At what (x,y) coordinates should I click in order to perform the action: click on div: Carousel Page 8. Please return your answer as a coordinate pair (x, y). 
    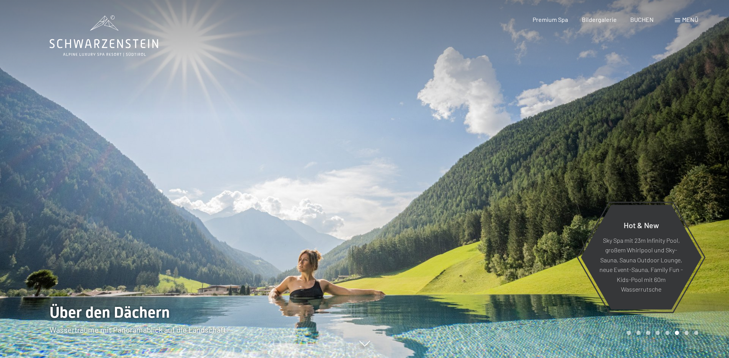
    Looking at the image, I should click on (696, 333).